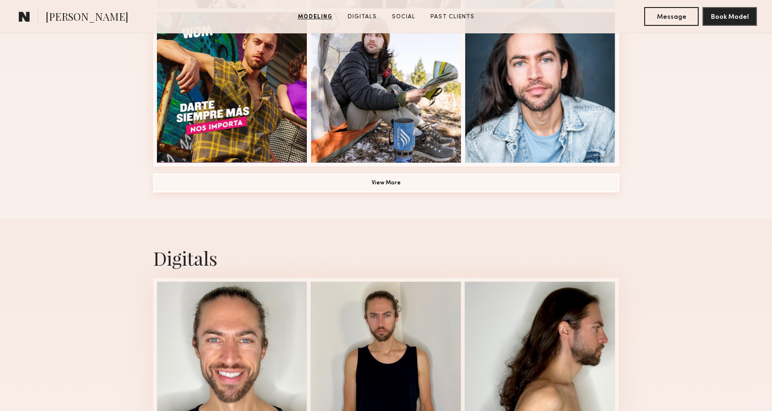 The height and width of the screenshot is (411, 772). I want to click on button: Book Model, so click(730, 16).